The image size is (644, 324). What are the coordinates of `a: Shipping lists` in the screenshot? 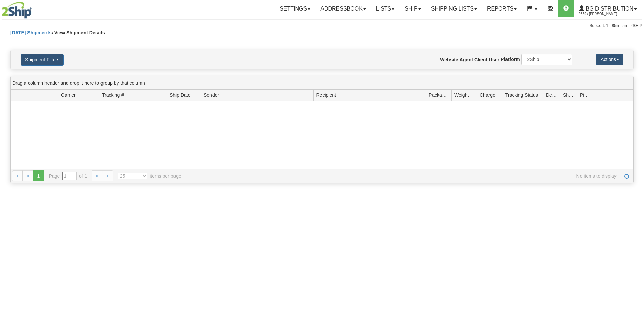 It's located at (454, 9).